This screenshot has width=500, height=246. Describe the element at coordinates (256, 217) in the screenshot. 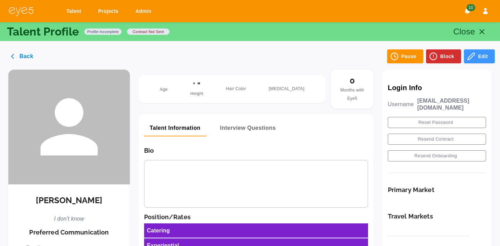

I see `h6: Position/Rates` at that location.